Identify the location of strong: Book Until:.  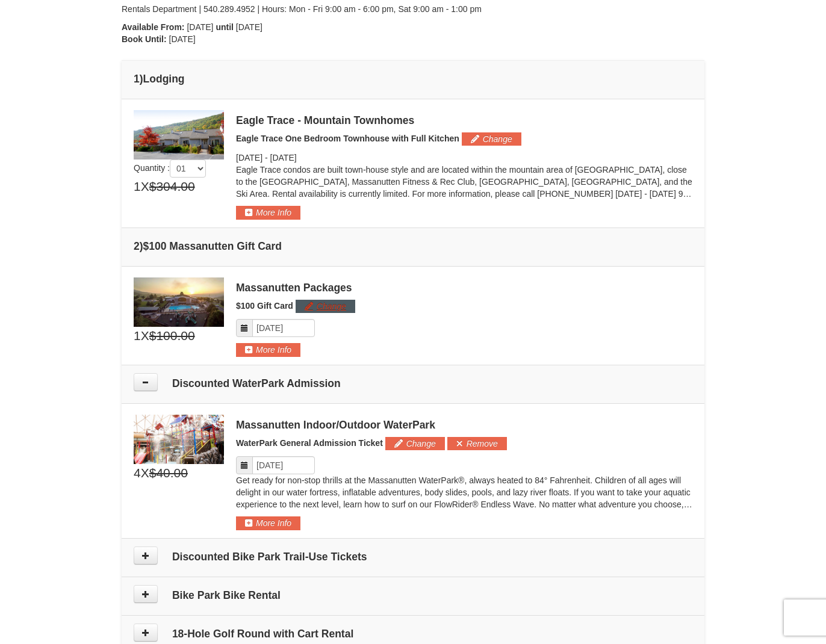
(144, 40).